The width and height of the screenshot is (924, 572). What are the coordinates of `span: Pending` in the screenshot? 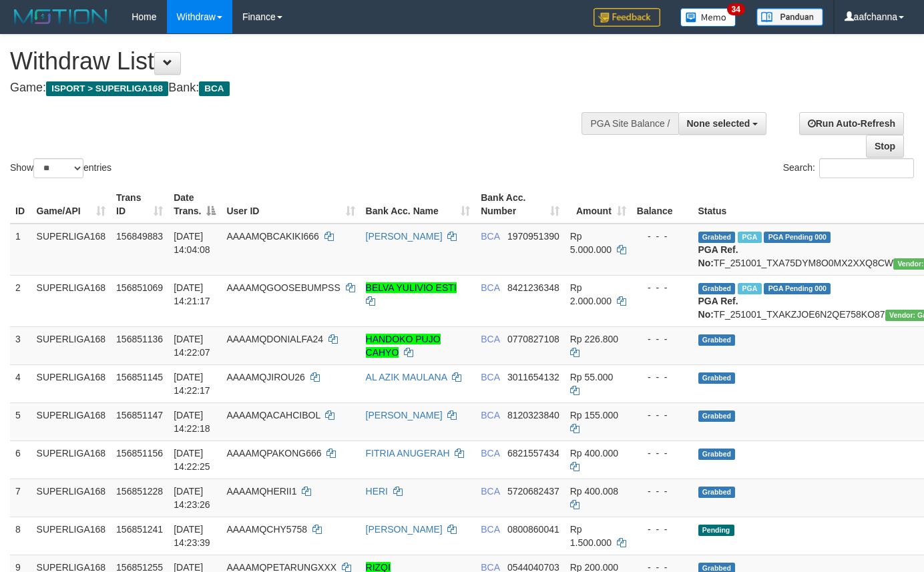 It's located at (716, 530).